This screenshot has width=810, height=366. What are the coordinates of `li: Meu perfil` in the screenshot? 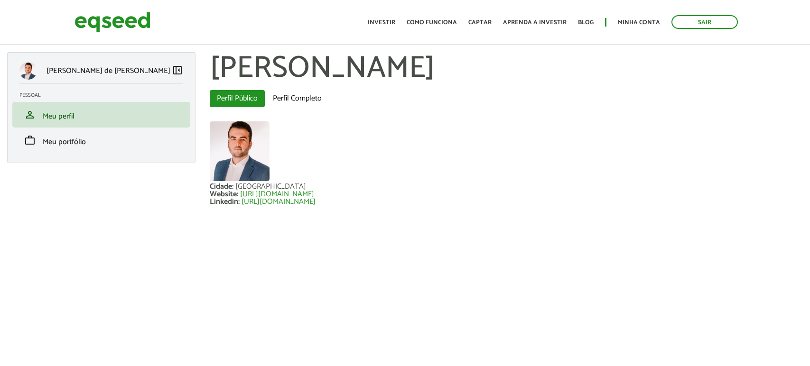 It's located at (101, 115).